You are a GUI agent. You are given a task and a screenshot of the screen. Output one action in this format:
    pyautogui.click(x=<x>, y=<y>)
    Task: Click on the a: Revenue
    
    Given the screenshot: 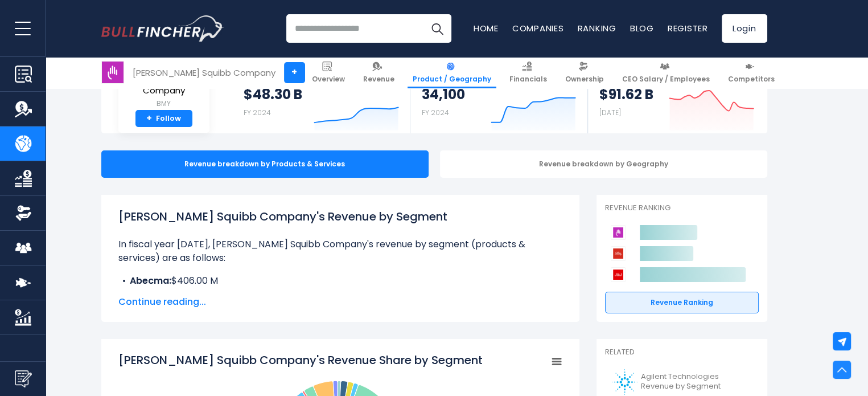 What is the action you would take?
    pyautogui.click(x=379, y=73)
    